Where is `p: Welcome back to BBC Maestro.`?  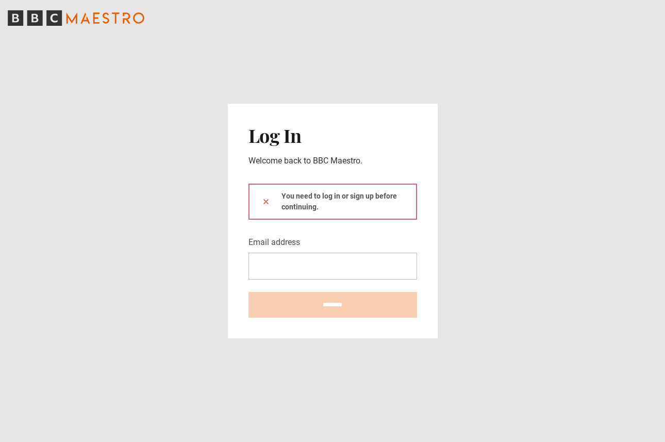 p: Welcome back to BBC Maestro. is located at coordinates (333, 161).